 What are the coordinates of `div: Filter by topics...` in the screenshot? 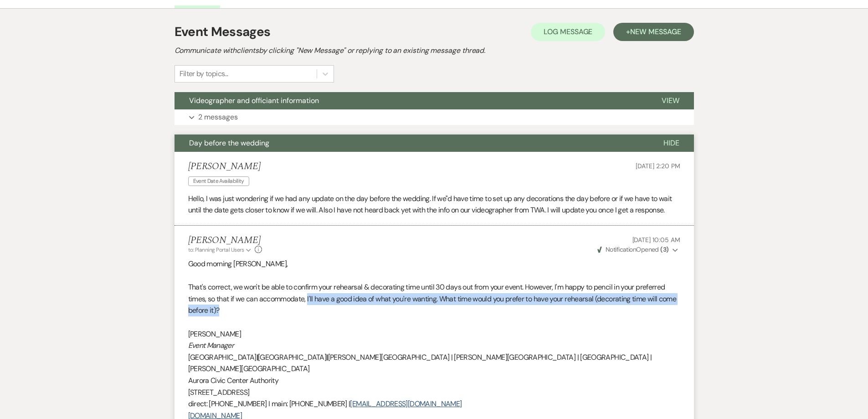 It's located at (203, 74).